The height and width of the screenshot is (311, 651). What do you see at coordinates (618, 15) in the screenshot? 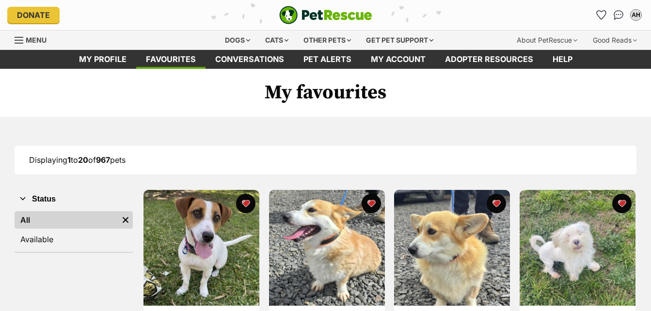
I see `img: chat-41dd97257d64d25036548639549fe6c8038ab92f7586957e7f3b1b290dea8141.svg` at bounding box center [618, 15].